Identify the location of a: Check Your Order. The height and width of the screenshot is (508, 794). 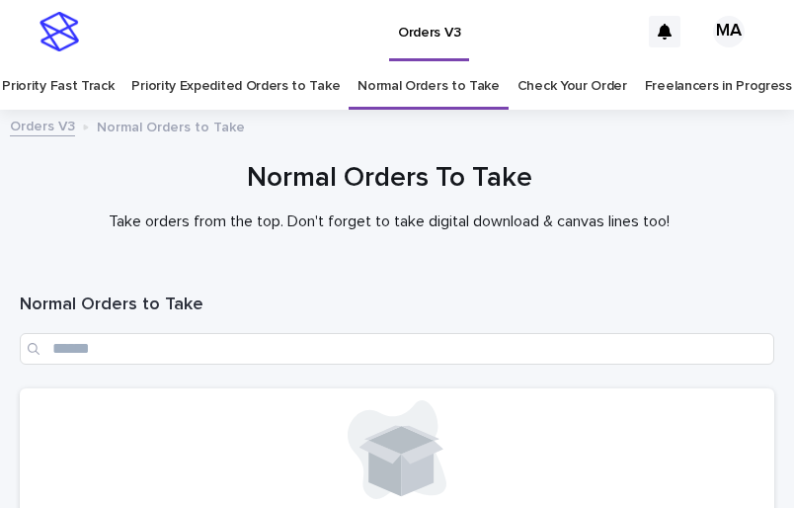
(572, 86).